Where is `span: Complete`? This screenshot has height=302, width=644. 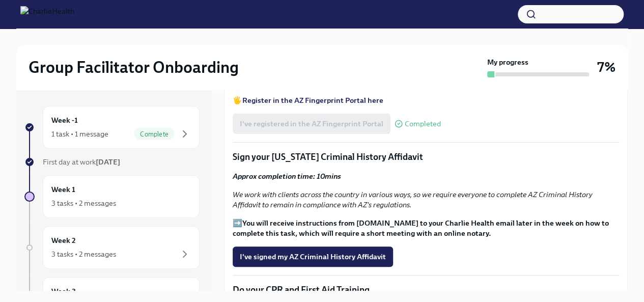
span: Complete is located at coordinates (154, 134).